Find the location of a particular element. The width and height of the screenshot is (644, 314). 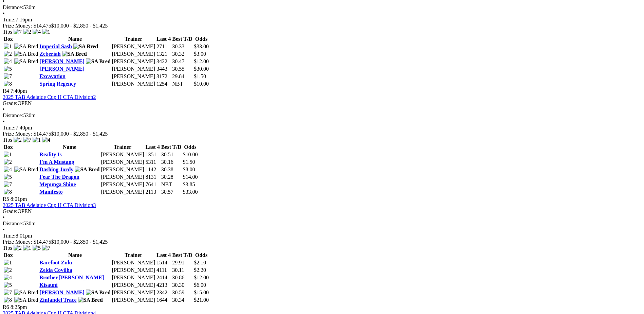

td: 2342 is located at coordinates (164, 293).